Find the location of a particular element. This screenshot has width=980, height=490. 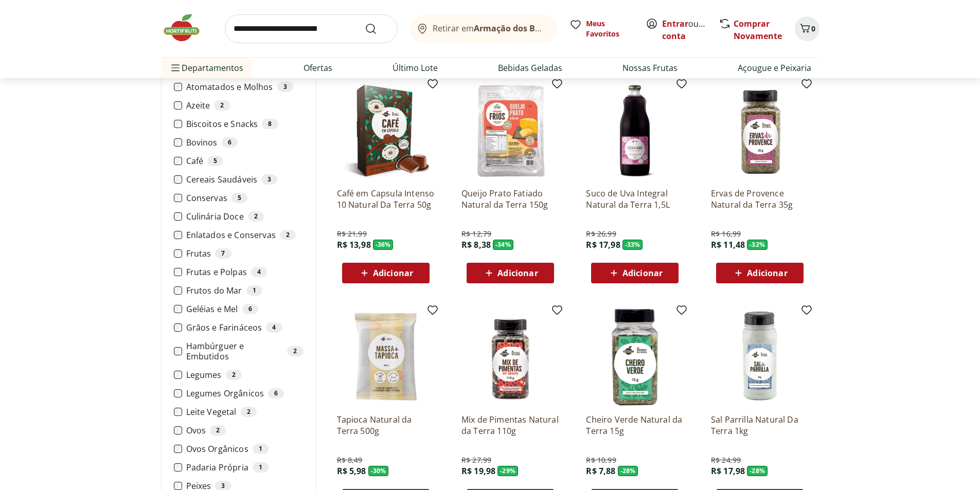

a: Sal Parrilla Natural Da Terra 1kg is located at coordinates (760, 425).